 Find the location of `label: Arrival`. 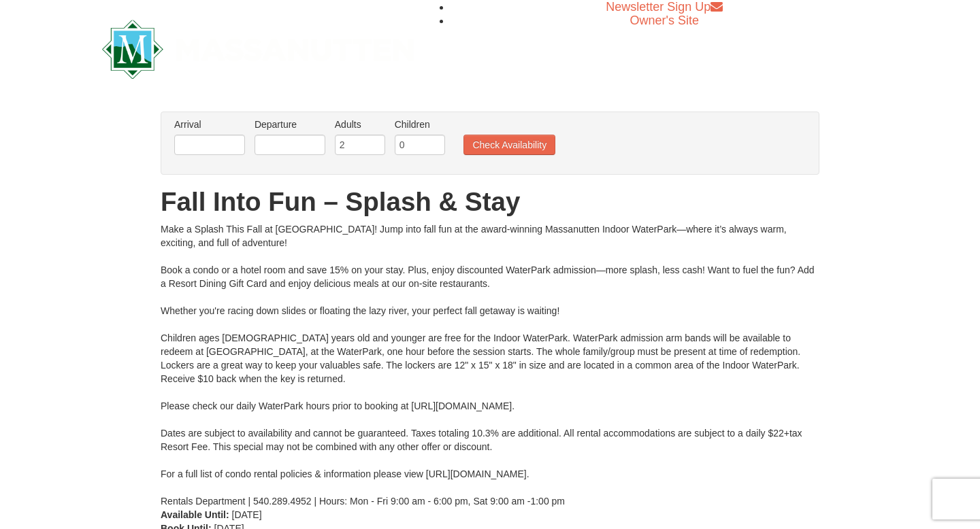

label: Arrival is located at coordinates (209, 124).